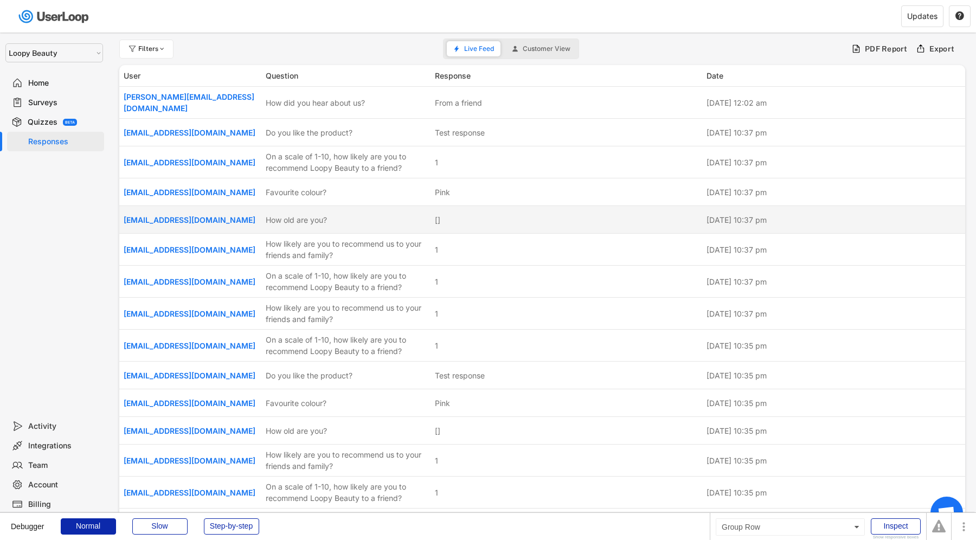 Image resolution: width=976 pixels, height=540 pixels. I want to click on div: BETA, so click(70, 122).